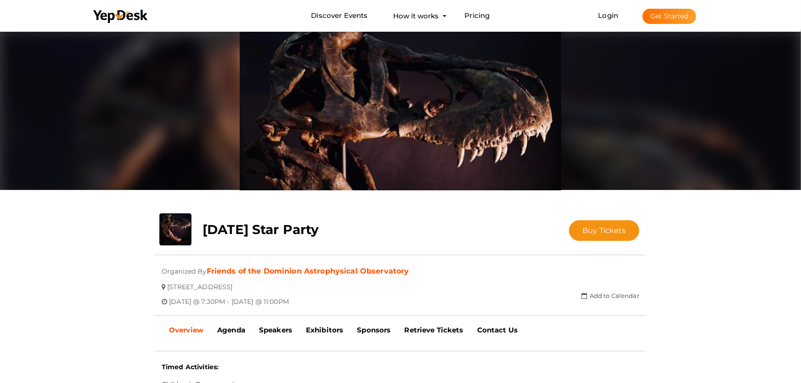 The height and width of the screenshot is (383, 801). Describe the element at coordinates (339, 16) in the screenshot. I see `a: Discover Events` at that location.